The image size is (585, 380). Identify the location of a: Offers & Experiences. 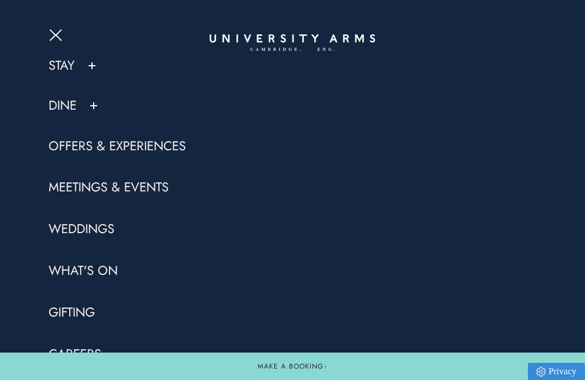
(117, 146).